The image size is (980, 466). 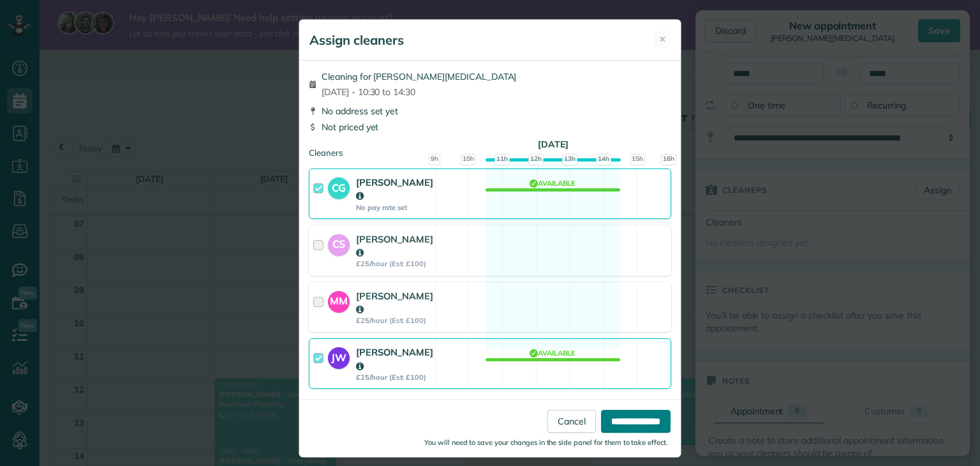 I want to click on strong: CS, so click(x=339, y=244).